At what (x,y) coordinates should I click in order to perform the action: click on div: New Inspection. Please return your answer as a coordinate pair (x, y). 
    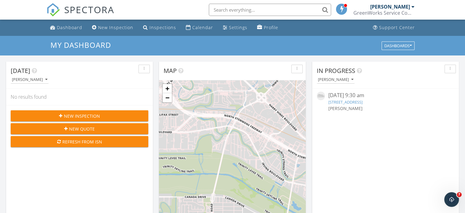
    Looking at the image, I should click on (116, 27).